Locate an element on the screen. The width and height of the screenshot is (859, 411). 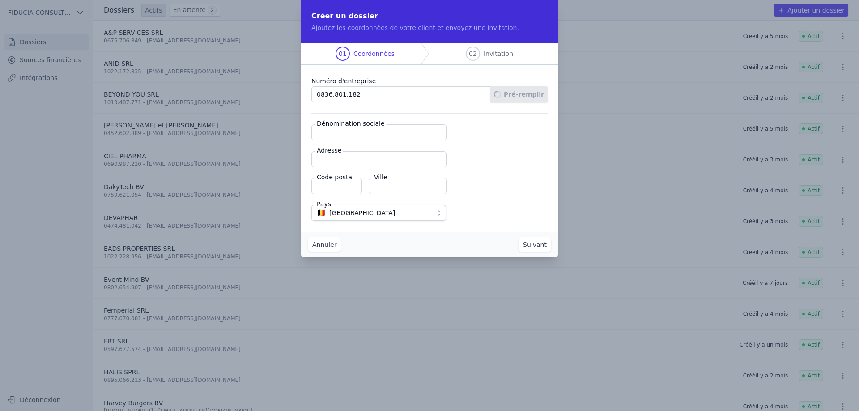
nav: Progress is located at coordinates (430, 54).